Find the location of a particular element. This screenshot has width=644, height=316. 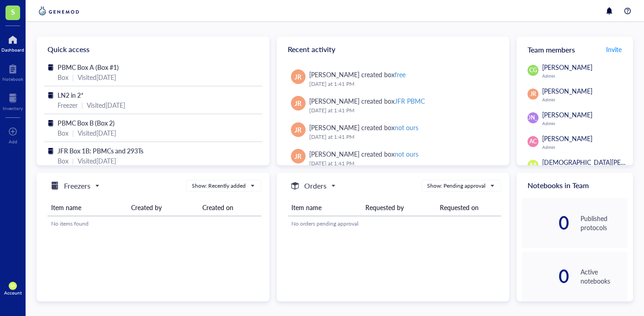

div: Show: Recently added is located at coordinates (219, 186).